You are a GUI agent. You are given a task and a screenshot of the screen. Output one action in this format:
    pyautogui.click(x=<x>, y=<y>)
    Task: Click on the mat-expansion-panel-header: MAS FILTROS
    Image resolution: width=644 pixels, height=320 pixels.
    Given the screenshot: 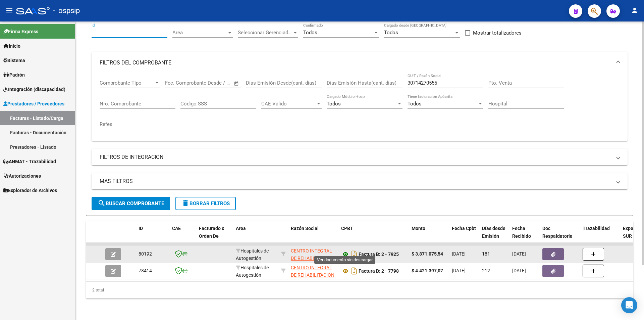 What is the action you would take?
    pyautogui.click(x=360, y=181)
    